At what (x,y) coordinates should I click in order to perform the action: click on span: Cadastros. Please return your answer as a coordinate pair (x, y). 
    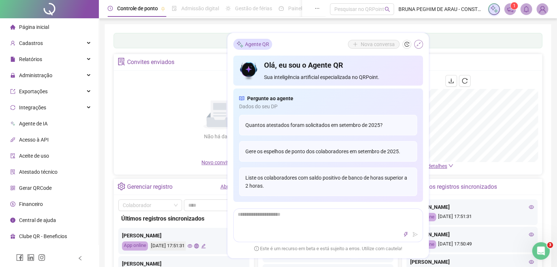
    Looking at the image, I should click on (31, 43).